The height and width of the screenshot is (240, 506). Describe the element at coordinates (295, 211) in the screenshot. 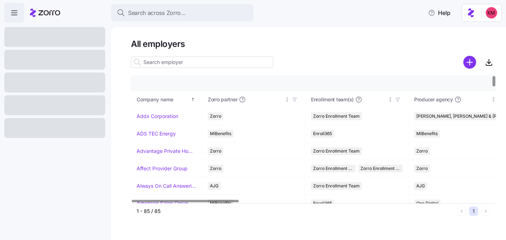

I see `div: 1 - 85 / 85` at that location.